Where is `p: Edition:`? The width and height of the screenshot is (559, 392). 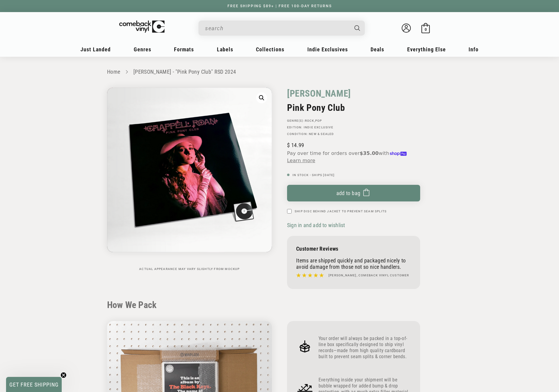 p: Edition: is located at coordinates (353, 127).